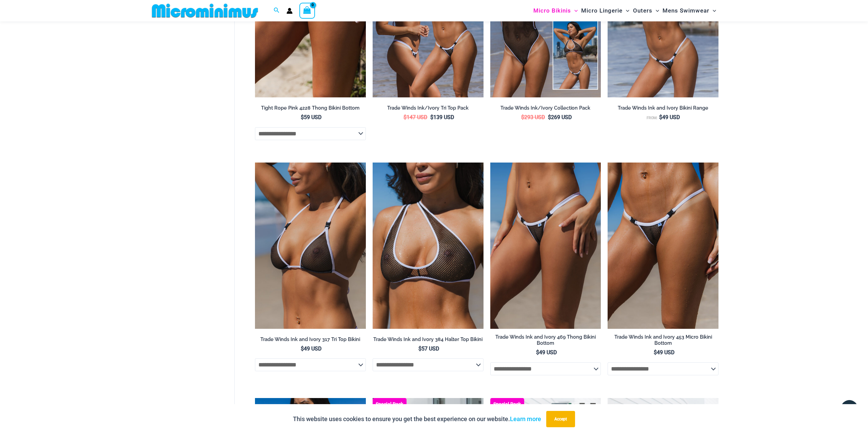 The width and height of the screenshot is (868, 434). I want to click on h2: Trade Winds Ink and Ivory 384 Halter Top Bikini, so click(428, 339).